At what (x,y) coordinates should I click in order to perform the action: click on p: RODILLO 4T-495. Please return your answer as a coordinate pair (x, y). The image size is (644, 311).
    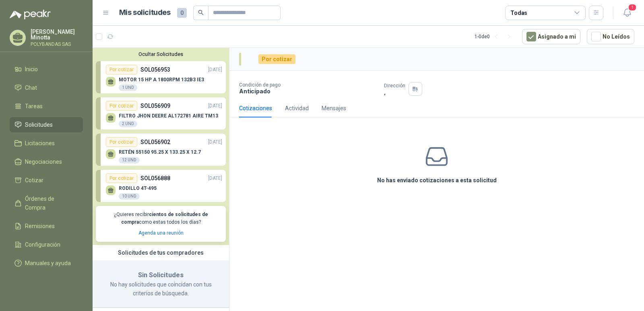
    Looking at the image, I should click on (138, 188).